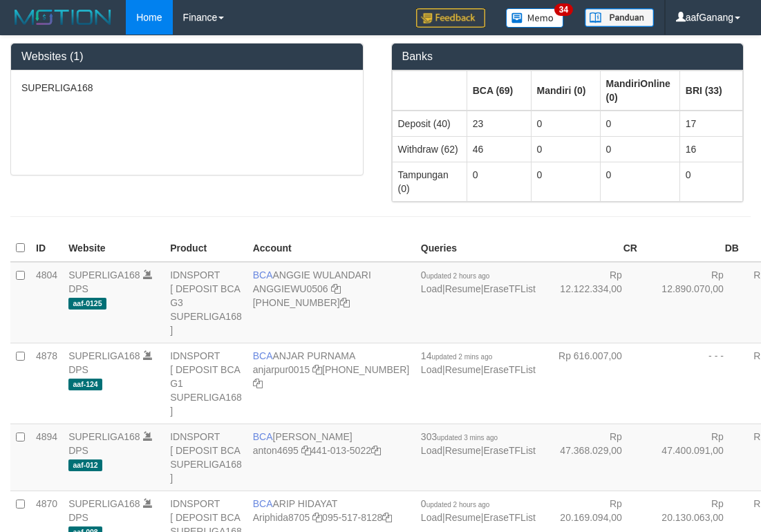  Describe the element at coordinates (564, 9) in the screenshot. I see `span: 34` at that location.